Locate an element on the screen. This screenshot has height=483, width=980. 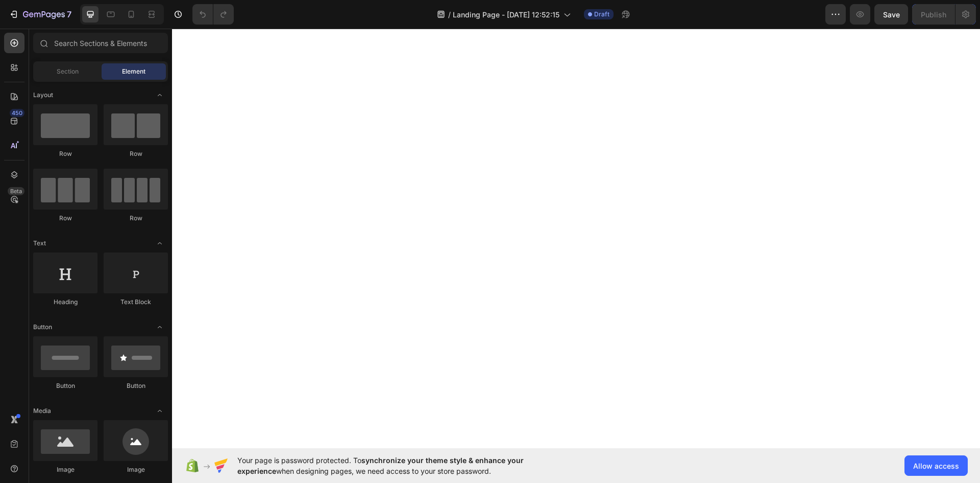
input: Search Sections & Elements is located at coordinates (100, 43).